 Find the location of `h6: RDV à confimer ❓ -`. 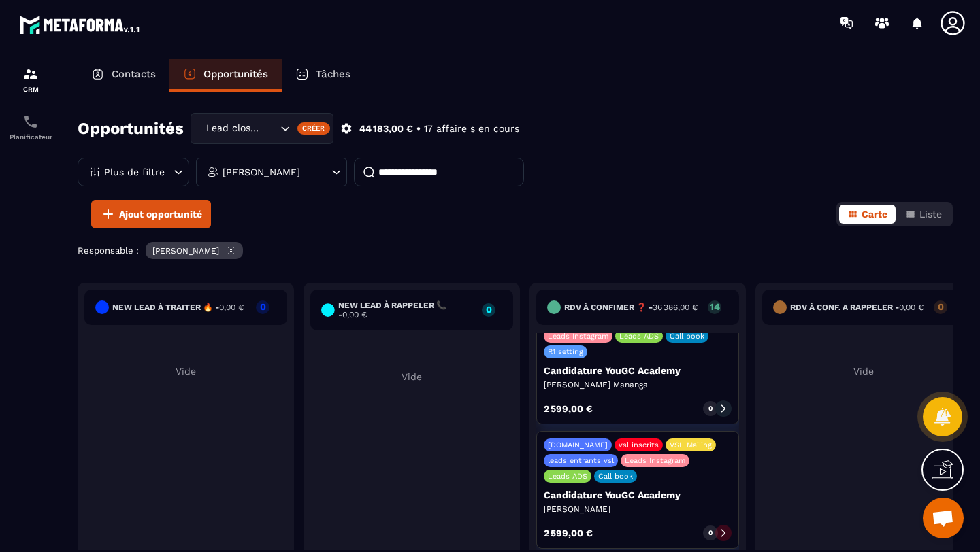

h6: RDV à confimer ❓ - is located at coordinates (631, 307).